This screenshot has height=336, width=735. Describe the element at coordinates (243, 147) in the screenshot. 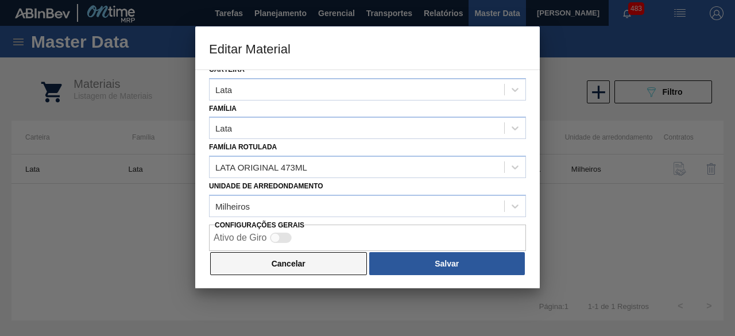

I see `label: Família Rotulada` at that location.